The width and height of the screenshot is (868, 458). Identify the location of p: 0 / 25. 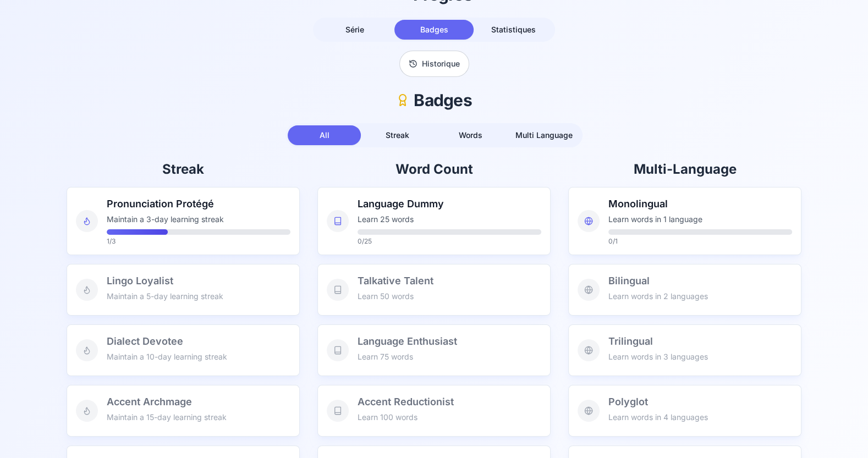
(450, 241).